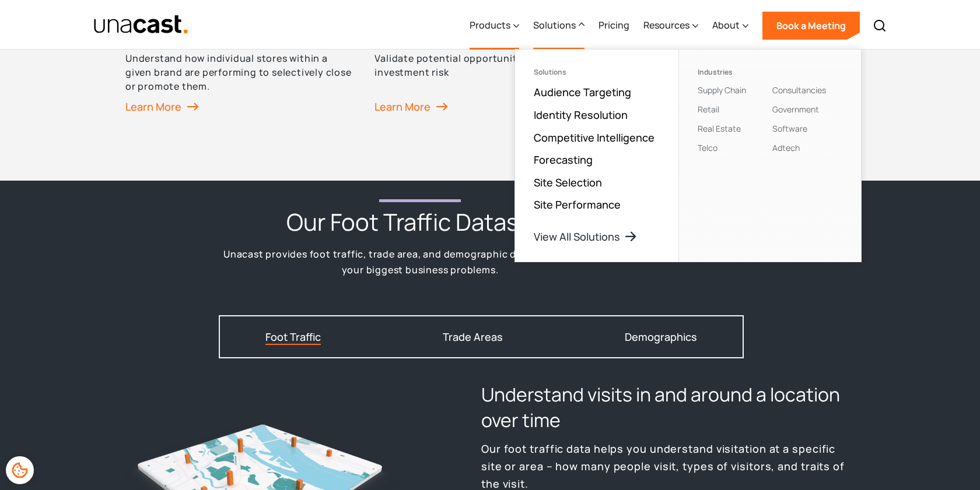 The image size is (980, 490). What do you see at coordinates (811, 26) in the screenshot?
I see `a: Book a Meeting` at bounding box center [811, 26].